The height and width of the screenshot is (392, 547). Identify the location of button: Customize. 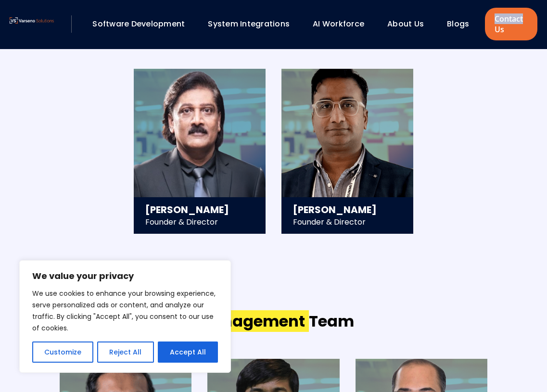
(63, 352).